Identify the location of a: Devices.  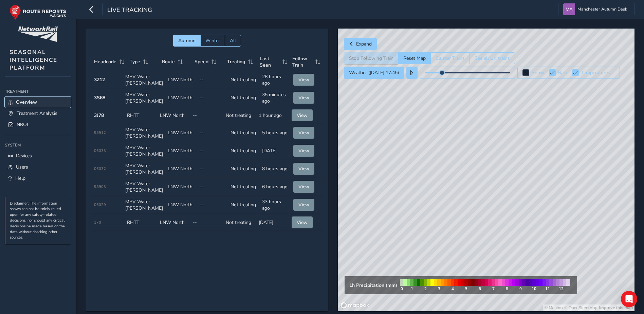
(38, 155).